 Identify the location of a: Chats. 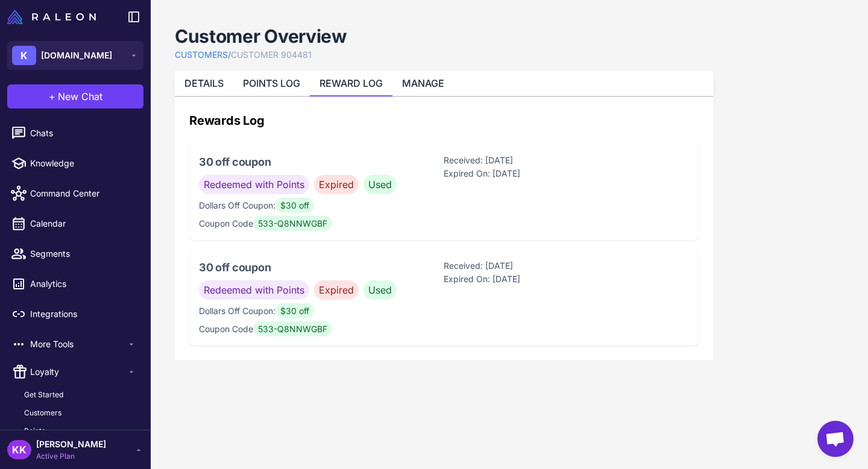
(75, 134).